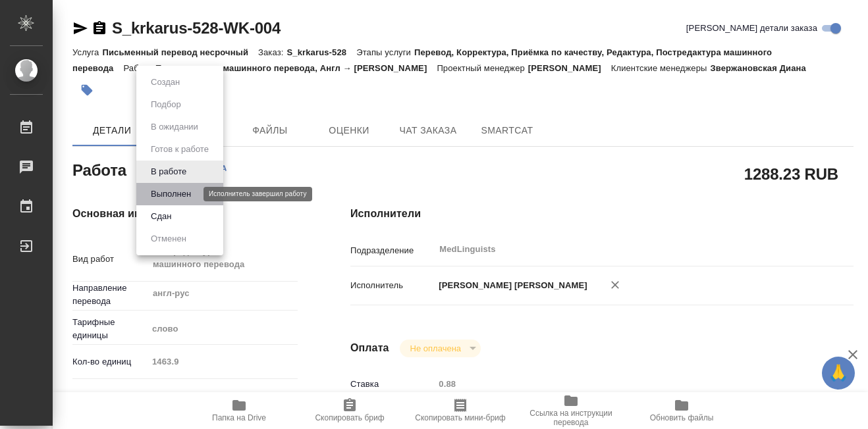  Describe the element at coordinates (180, 150) in the screenshot. I see `button: Готов к работе` at that location.